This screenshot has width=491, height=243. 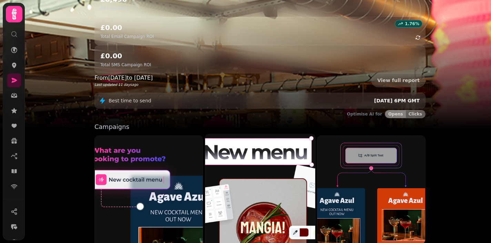 What do you see at coordinates (398, 80) in the screenshot?
I see `a: View full report` at bounding box center [398, 80].